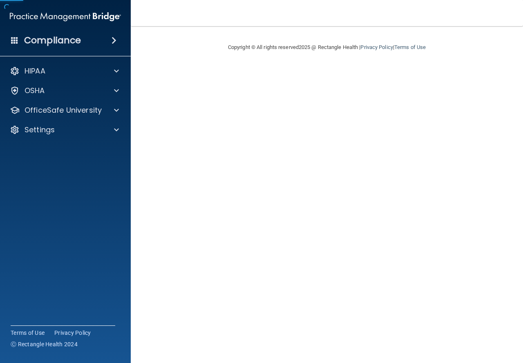  Describe the element at coordinates (64, 130) in the screenshot. I see `a: Settings` at that location.